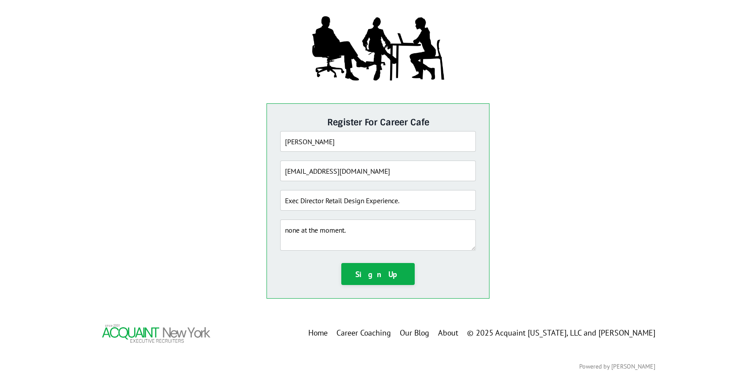  I want to click on input: Title, so click(378, 200).